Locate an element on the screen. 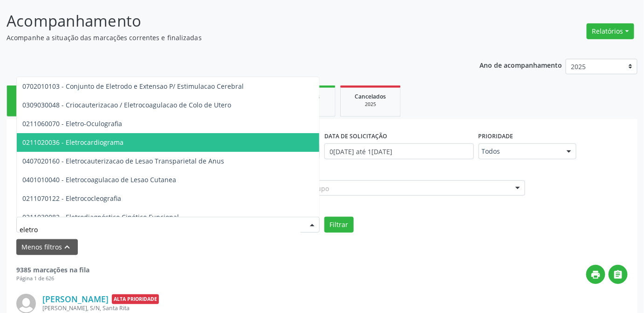 This screenshot has width=644, height=313. button: Relatórios is located at coordinates (610, 31).